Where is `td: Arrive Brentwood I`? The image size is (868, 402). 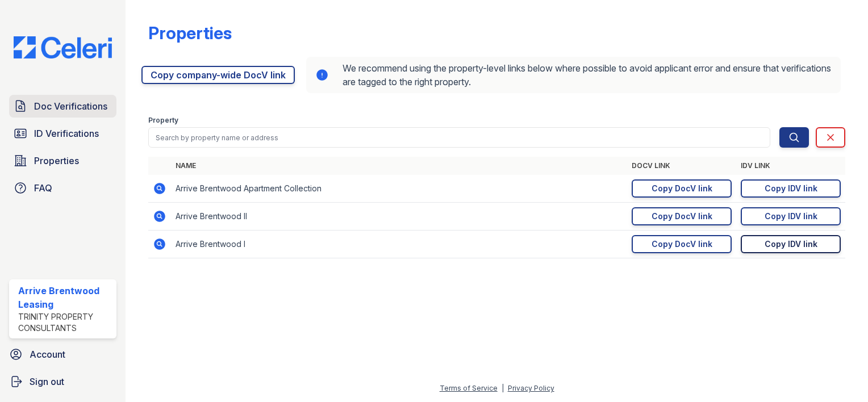 td: Arrive Brentwood I is located at coordinates (399, 244).